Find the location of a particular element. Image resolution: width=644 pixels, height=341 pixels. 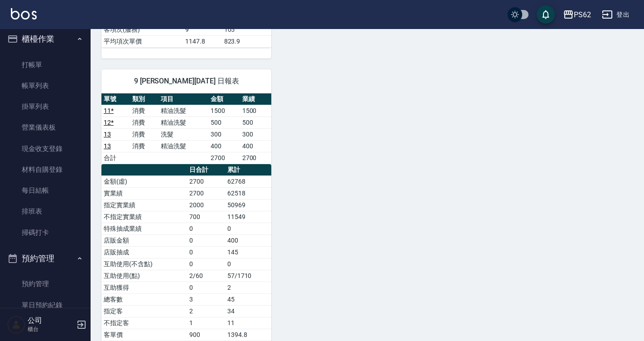

a: 打帳單 is located at coordinates (46, 65).